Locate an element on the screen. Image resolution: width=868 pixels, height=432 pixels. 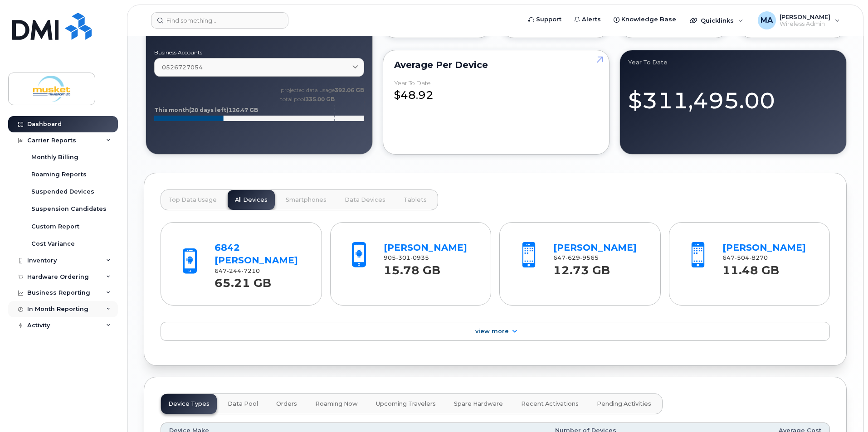
span: Smartphones is located at coordinates (306, 200).